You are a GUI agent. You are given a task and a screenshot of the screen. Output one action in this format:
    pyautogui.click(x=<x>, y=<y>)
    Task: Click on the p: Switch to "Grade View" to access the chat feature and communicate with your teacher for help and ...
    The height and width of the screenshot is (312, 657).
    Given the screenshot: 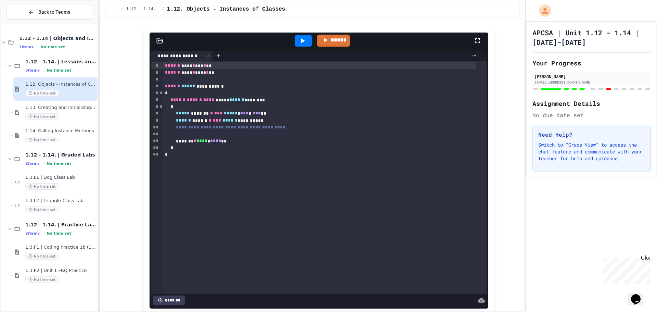 What is the action you would take?
    pyautogui.click(x=592, y=152)
    